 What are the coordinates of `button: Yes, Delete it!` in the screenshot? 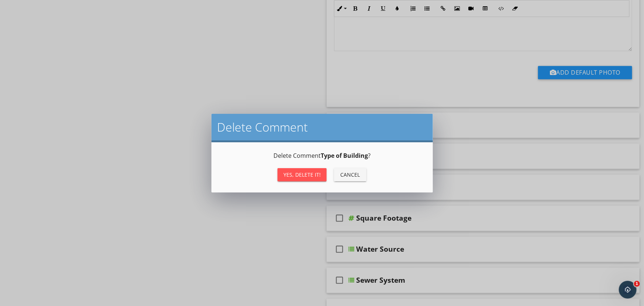 It's located at (302, 174).